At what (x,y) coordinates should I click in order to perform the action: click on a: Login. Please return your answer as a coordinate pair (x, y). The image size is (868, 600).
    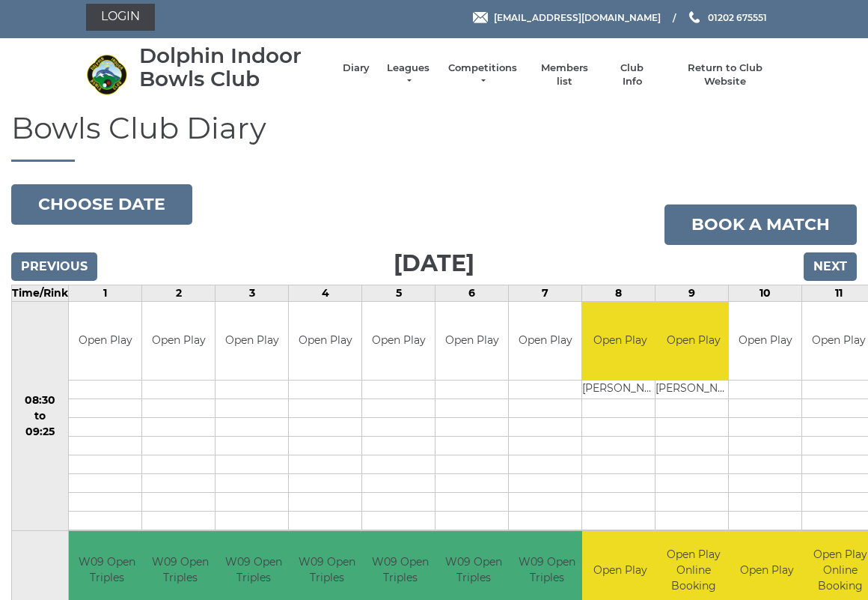
    Looking at the image, I should click on (120, 17).